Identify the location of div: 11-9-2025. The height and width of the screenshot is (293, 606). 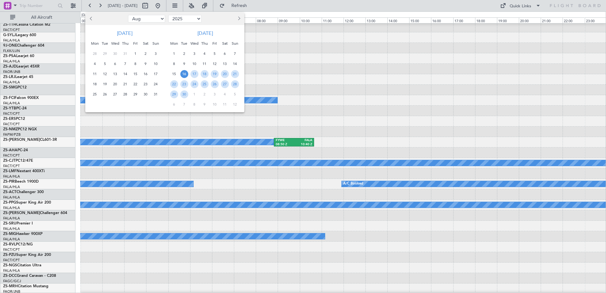
(205, 64).